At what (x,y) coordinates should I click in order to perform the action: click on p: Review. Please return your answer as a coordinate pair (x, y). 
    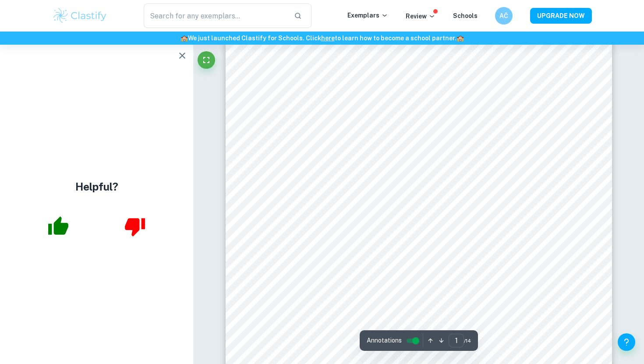
    Looking at the image, I should click on (421, 16).